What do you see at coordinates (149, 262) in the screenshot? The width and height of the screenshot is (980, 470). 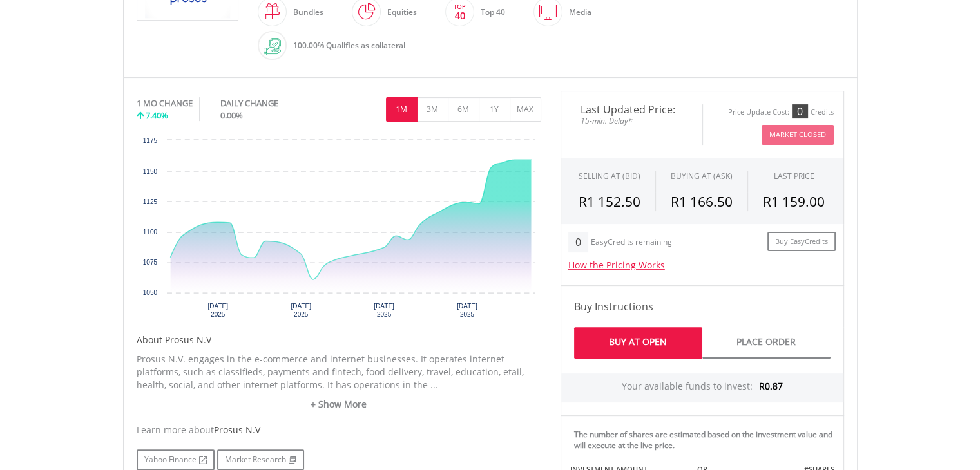 I see `text: 1075` at bounding box center [149, 262].